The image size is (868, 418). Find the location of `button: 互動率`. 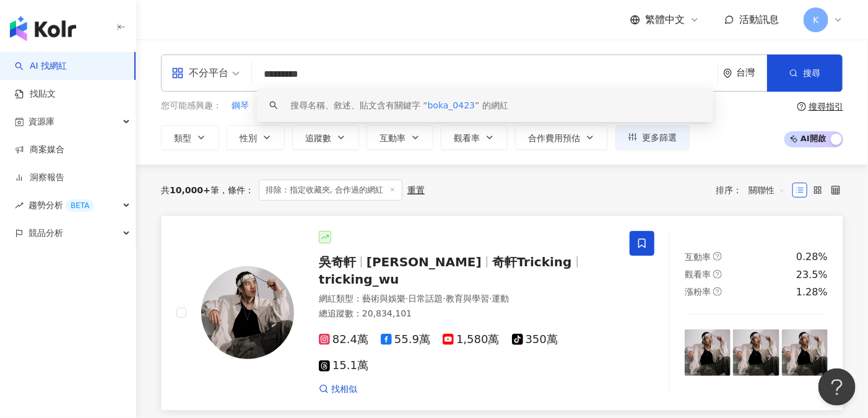

button: 互動率 is located at coordinates (400, 137).